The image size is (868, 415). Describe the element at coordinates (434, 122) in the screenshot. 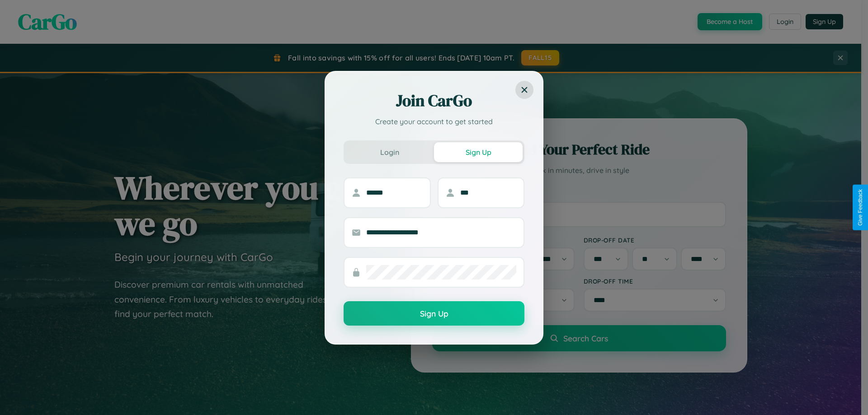

I see `p: Create your account to get started` at that location.